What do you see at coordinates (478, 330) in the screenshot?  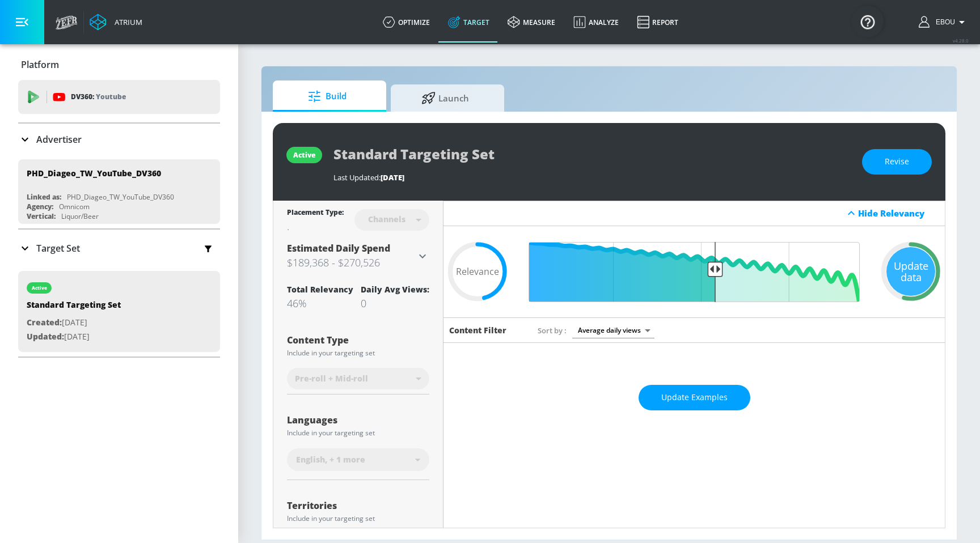 I see `h6: Content Filter` at bounding box center [478, 330].